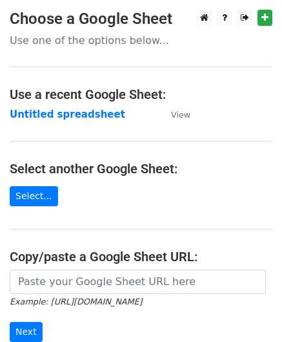 The height and width of the screenshot is (342, 282). I want to click on h4: Use a recent Google Sheet:, so click(141, 94).